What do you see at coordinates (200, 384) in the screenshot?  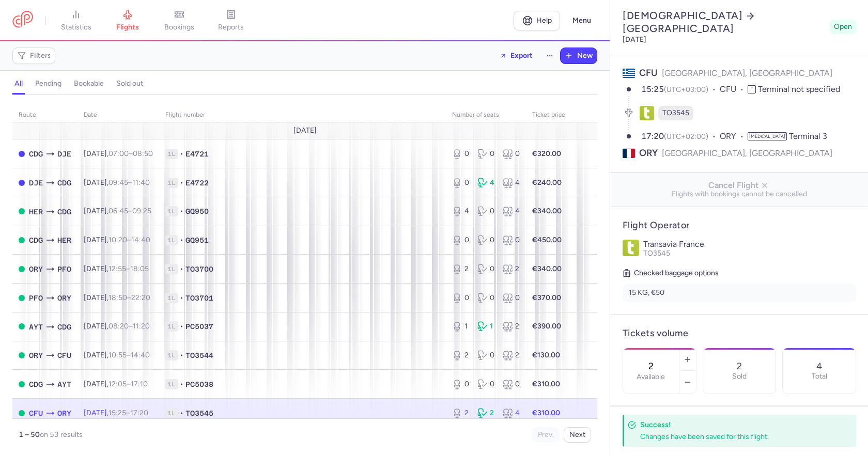 I see `span: PC5038` at bounding box center [200, 384].